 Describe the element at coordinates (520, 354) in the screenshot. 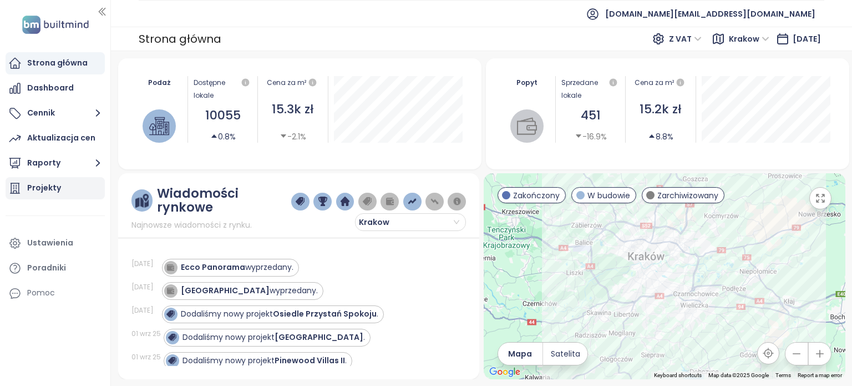

I see `span: Mapa` at that location.